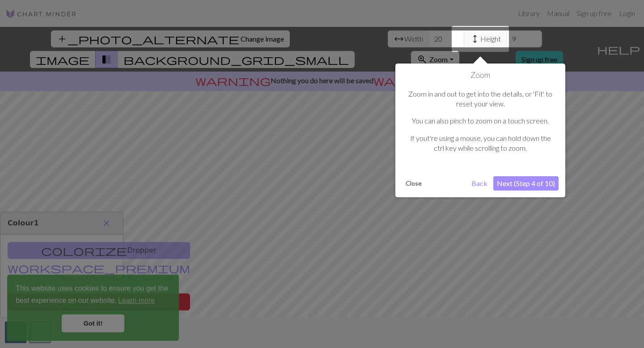 This screenshot has height=348, width=644. Describe the element at coordinates (480, 130) in the screenshot. I see `div: Zoom` at that location.